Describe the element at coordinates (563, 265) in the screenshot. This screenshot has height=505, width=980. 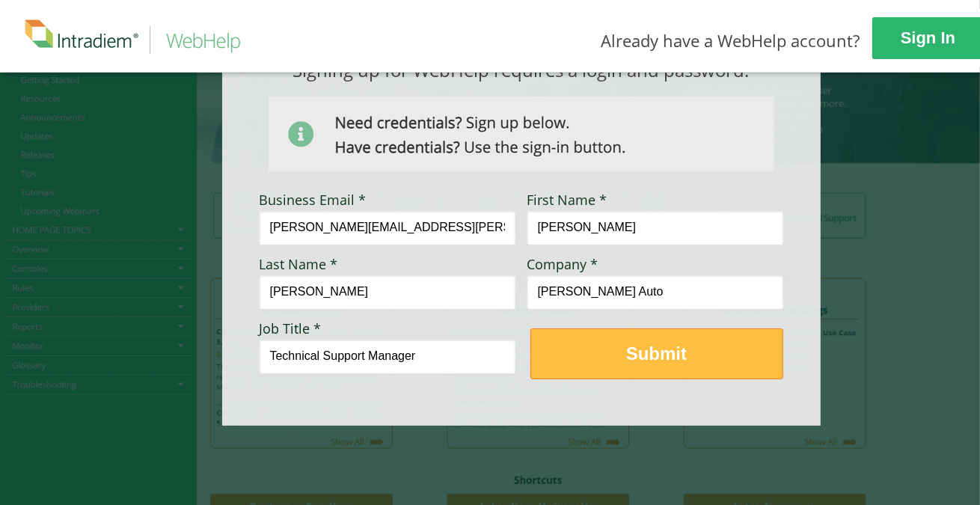
I see `span: Company *` at that location.